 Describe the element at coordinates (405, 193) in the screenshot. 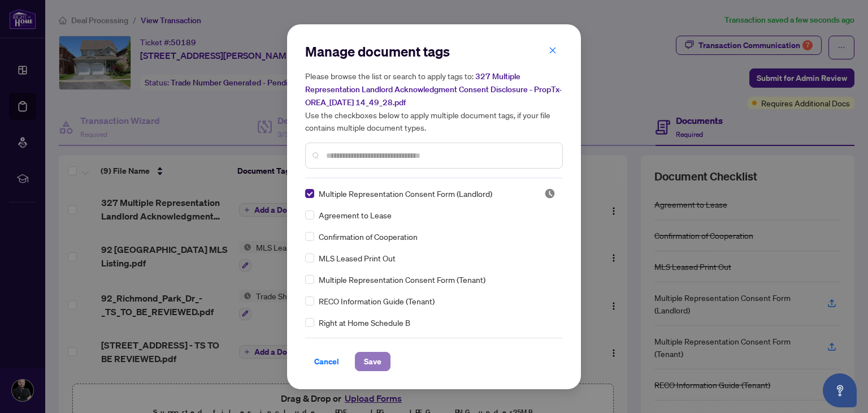

I see `span: Multiple Representation Consent Form (Landlord)` at that location.